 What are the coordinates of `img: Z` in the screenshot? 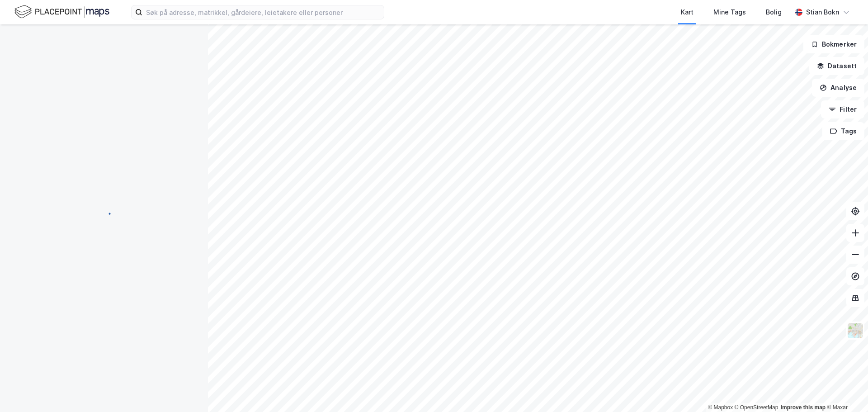 It's located at (855, 331).